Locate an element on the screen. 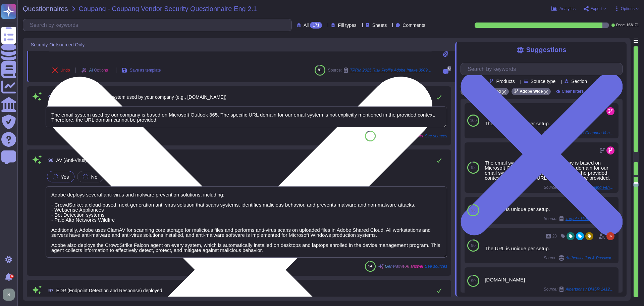  span: 96 is located at coordinates (50, 160).